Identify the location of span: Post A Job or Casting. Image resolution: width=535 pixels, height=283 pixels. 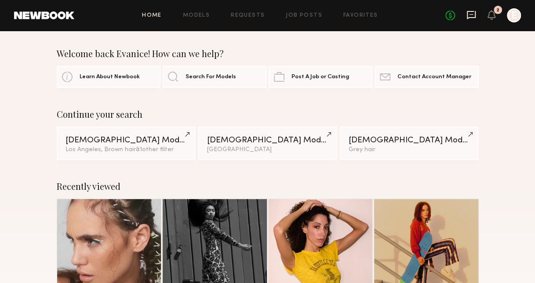
(320, 77).